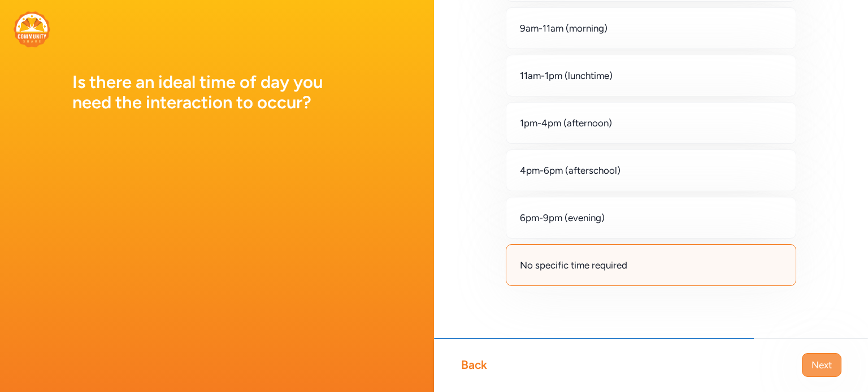 The height and width of the screenshot is (392, 868). Describe the element at coordinates (474, 365) in the screenshot. I see `div: Back` at that location.